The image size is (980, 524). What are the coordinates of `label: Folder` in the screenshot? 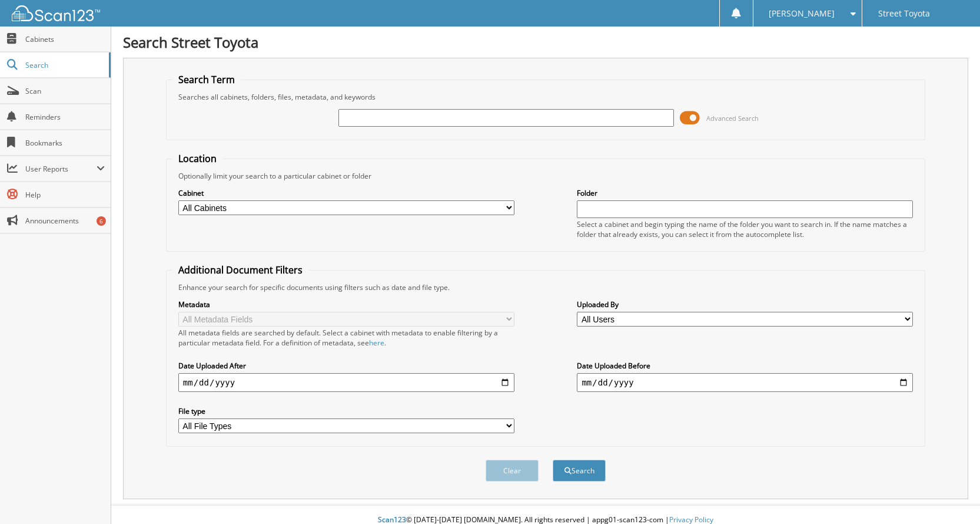 It's located at (745, 193).